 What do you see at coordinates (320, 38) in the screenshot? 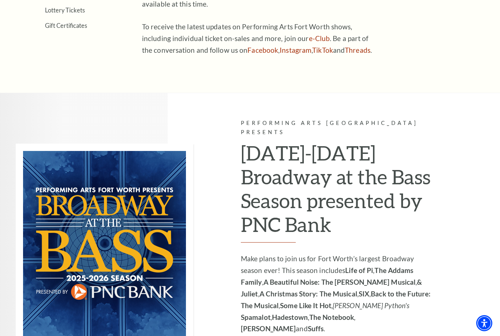
I see `a: e-Club` at bounding box center [320, 38].